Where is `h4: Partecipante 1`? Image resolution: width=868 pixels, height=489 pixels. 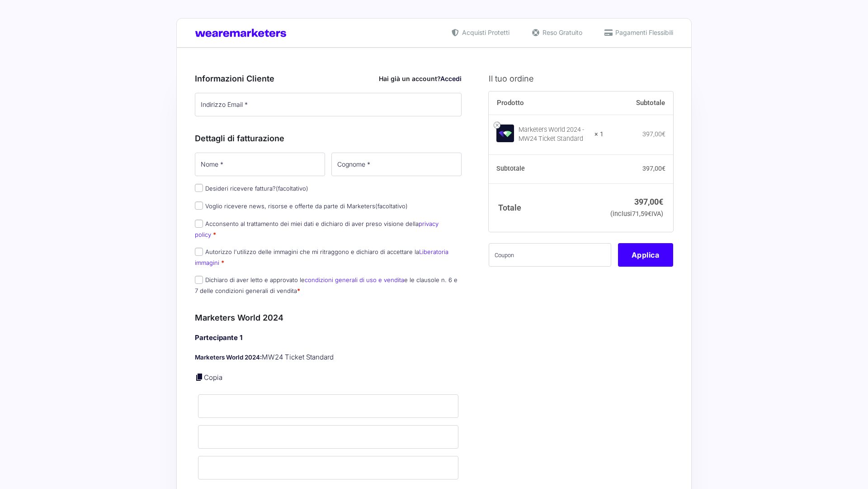 h4: Partecipante 1 is located at coordinates (328, 338).